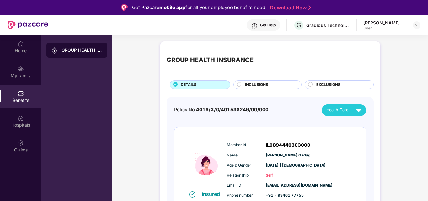 Image resolution: width=428 pixels, height=201 pixels. I want to click on div: Get Help, so click(267, 25).